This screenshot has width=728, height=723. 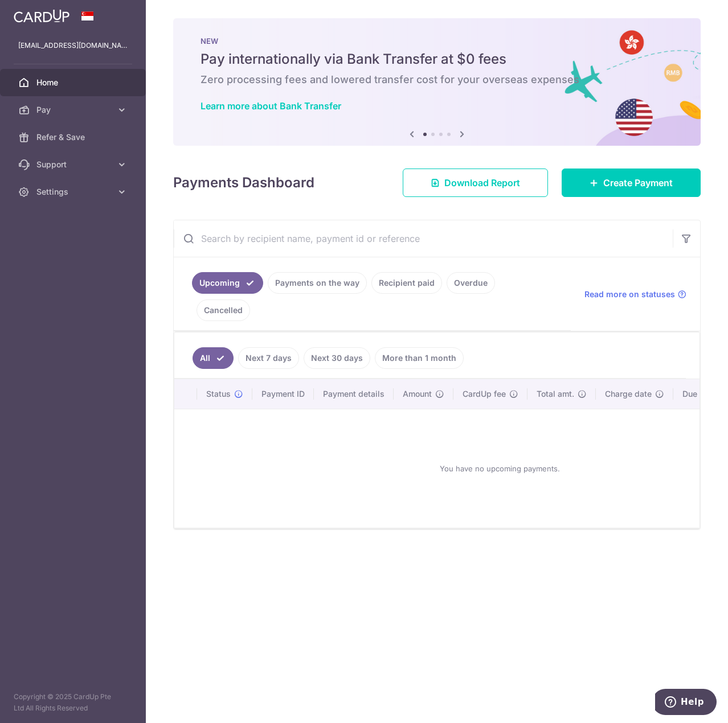 What do you see at coordinates (227, 283) in the screenshot?
I see `a: Upcoming` at bounding box center [227, 283].